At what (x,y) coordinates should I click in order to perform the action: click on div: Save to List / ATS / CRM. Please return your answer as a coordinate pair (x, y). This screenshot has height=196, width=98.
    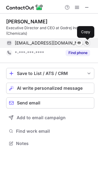
    Looking at the image, I should click on (50, 73).